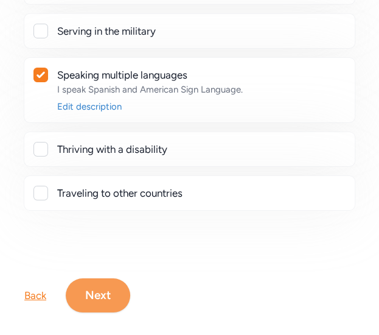  I want to click on div: I speak Spanish and American Sign Language., so click(201, 89).